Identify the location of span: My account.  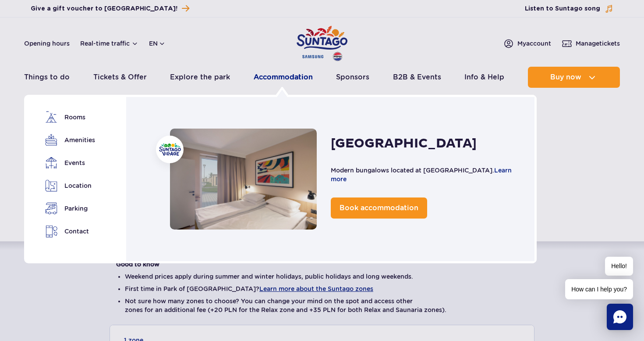
(534, 44).